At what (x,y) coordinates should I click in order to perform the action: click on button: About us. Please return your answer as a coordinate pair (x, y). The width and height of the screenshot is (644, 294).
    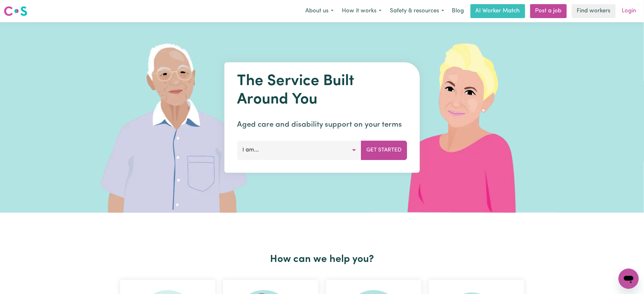
    Looking at the image, I should click on (319, 11).